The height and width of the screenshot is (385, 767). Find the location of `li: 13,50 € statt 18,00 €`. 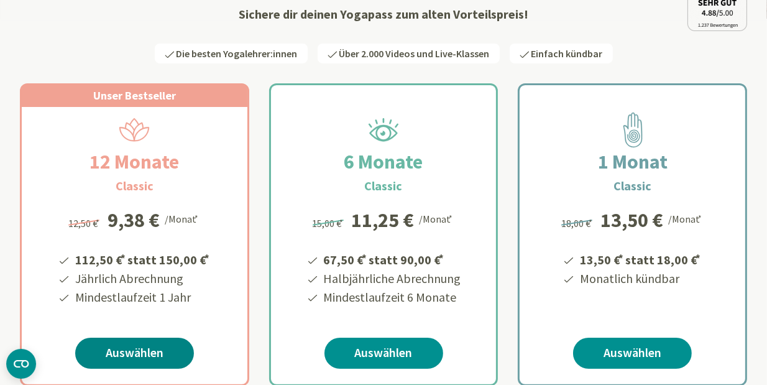

li: 13,50 € statt 18,00 € is located at coordinates (640, 259).